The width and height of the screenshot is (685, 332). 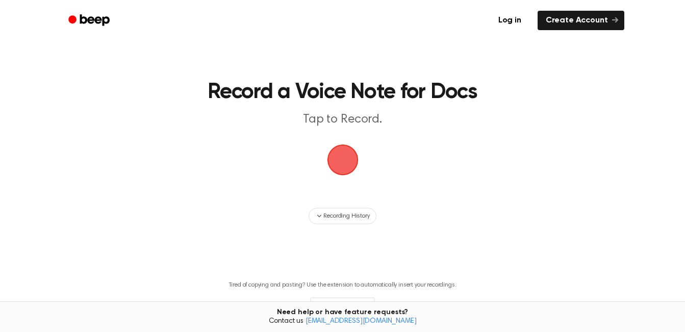 What do you see at coordinates (581, 20) in the screenshot?
I see `a: Create Account` at bounding box center [581, 20].